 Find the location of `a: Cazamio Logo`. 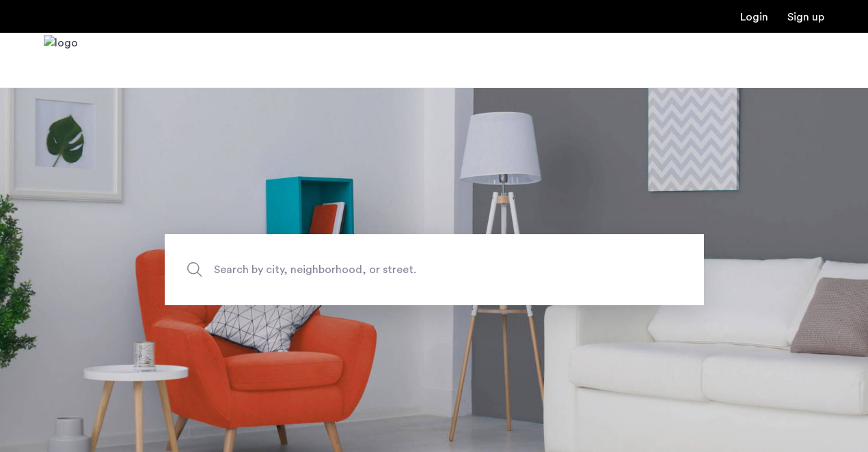

a: Cazamio Logo is located at coordinates (61, 60).